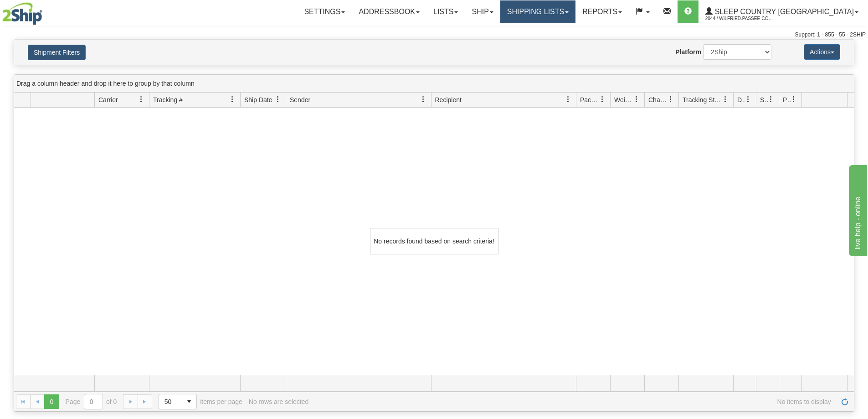 The image size is (868, 419). What do you see at coordinates (278, 100) in the screenshot?
I see `a: Ship Date filter column settings` at bounding box center [278, 100].